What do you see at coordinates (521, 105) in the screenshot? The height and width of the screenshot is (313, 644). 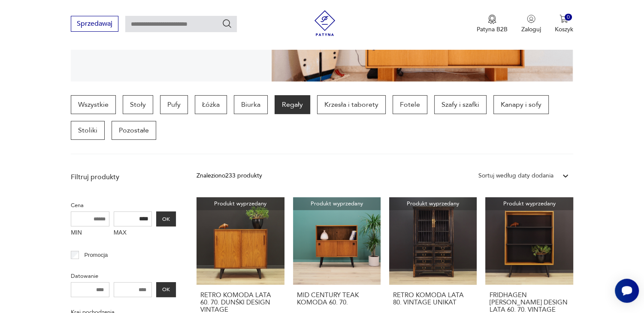 I see `a: Kanapy i sofy` at bounding box center [521, 105].